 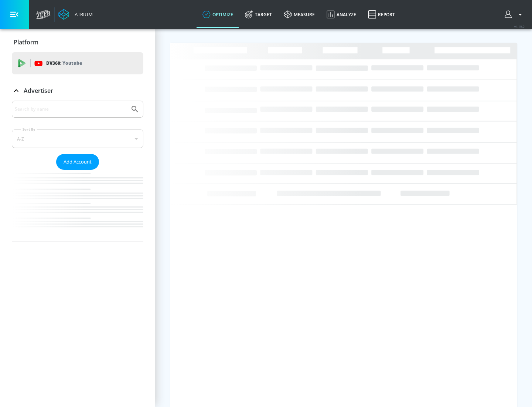 I want to click on a: measure, so click(x=299, y=14).